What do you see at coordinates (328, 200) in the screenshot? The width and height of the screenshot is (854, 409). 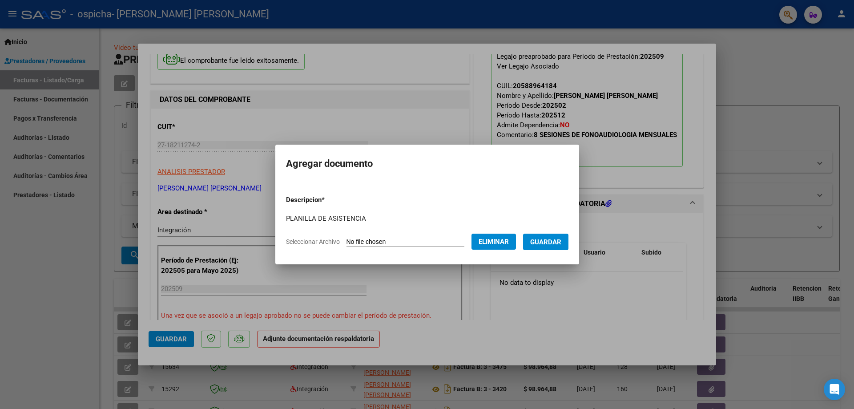 I see `p: Descripcion` at bounding box center [328, 200].